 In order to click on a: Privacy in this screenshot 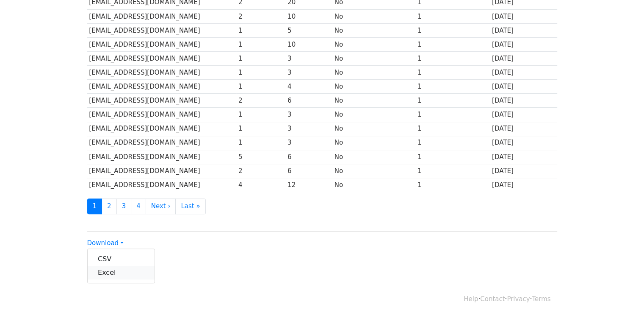, I will do `click(519, 299)`.